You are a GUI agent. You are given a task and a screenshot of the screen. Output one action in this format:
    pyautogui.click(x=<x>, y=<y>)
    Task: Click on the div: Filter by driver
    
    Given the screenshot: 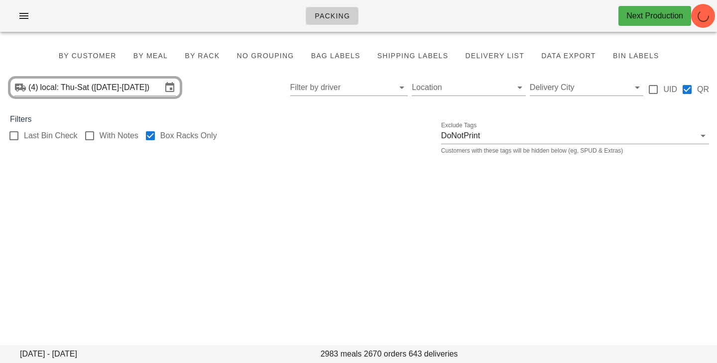 What is the action you would take?
    pyautogui.click(x=349, y=88)
    